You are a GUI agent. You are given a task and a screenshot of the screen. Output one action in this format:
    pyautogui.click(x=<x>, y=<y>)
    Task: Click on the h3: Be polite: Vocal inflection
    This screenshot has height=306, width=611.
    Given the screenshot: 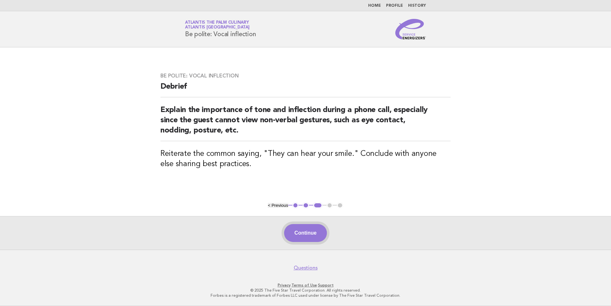 What is the action you would take?
    pyautogui.click(x=306, y=76)
    